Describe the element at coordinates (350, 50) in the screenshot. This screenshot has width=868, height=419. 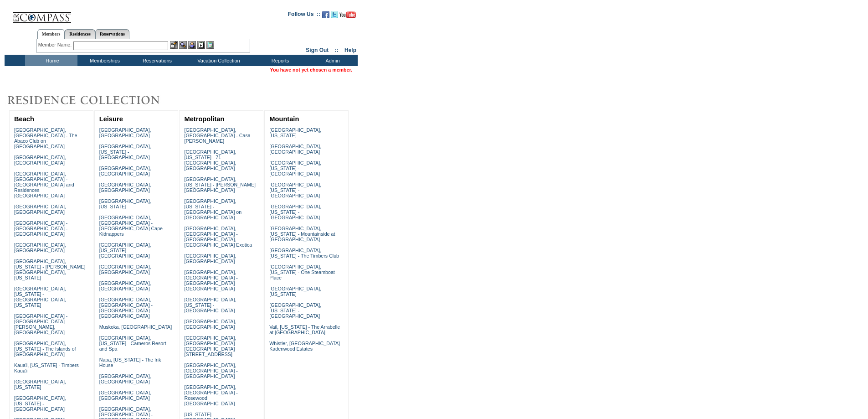
I see `a: Help` at that location.